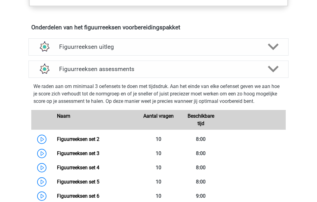 Image resolution: width=317 pixels, height=202 pixels. Describe the element at coordinates (78, 196) in the screenshot. I see `a: Figuurreeksen set 6` at that location.